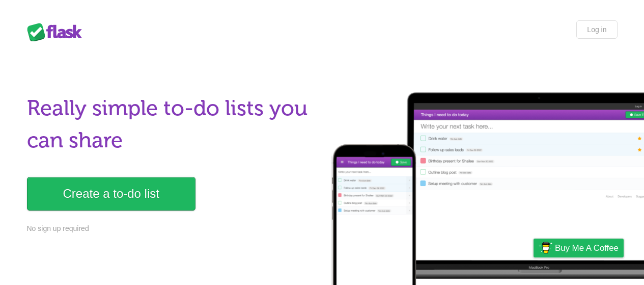  I want to click on div: Flask Lists, so click(57, 32).